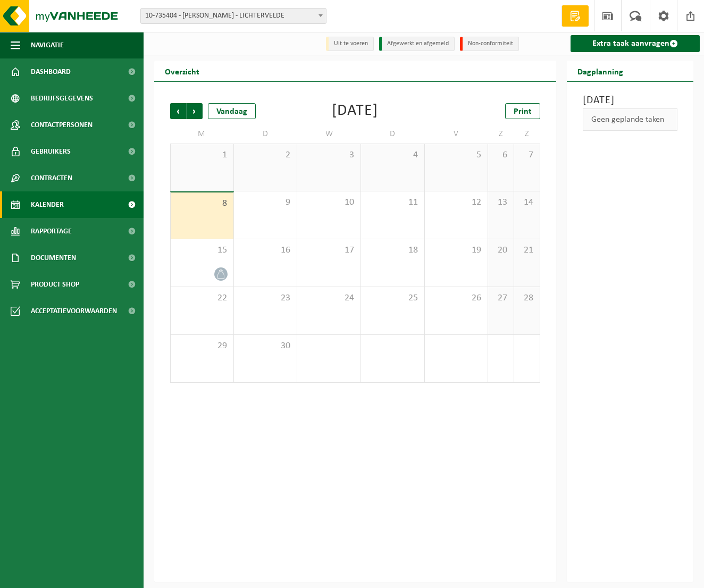 The width and height of the screenshot is (704, 588). Describe the element at coordinates (457, 203) in the screenshot. I see `span: 12` at that location.